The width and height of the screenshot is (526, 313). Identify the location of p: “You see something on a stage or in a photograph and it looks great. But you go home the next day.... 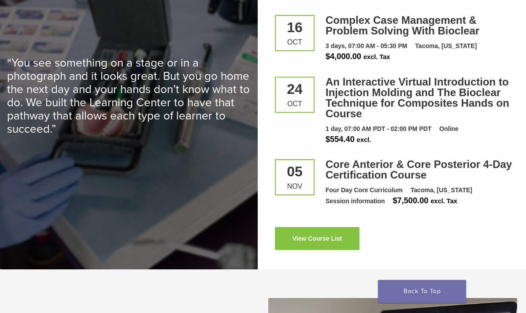
(129, 96).